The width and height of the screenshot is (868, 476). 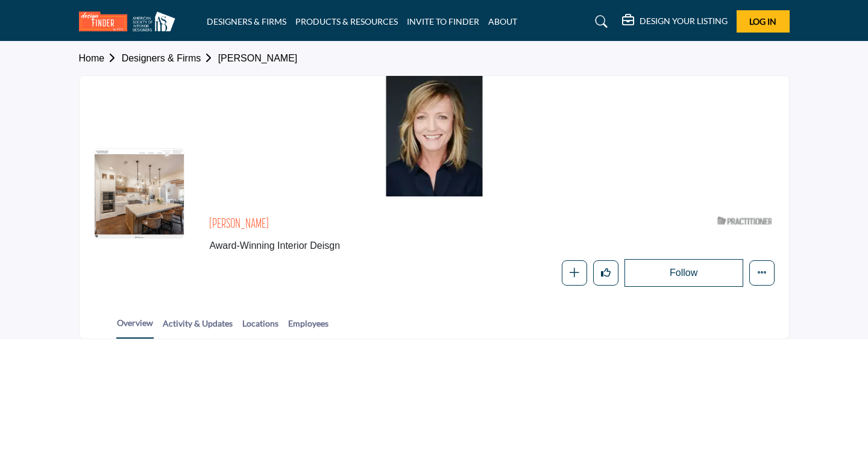 What do you see at coordinates (130, 21) in the screenshot?
I see `img: site Logo` at bounding box center [130, 21].